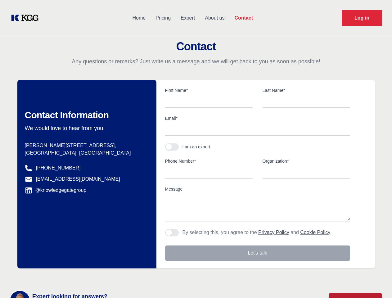  I want to click on a: KOL Knowledge Platform: Talk to Key External Experts (KEE), so click(27, 18).